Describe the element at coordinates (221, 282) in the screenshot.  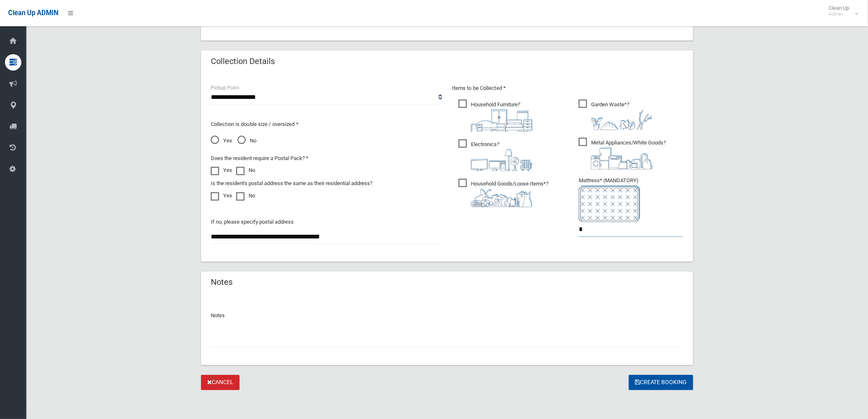
I see `header: Notes` at that location.